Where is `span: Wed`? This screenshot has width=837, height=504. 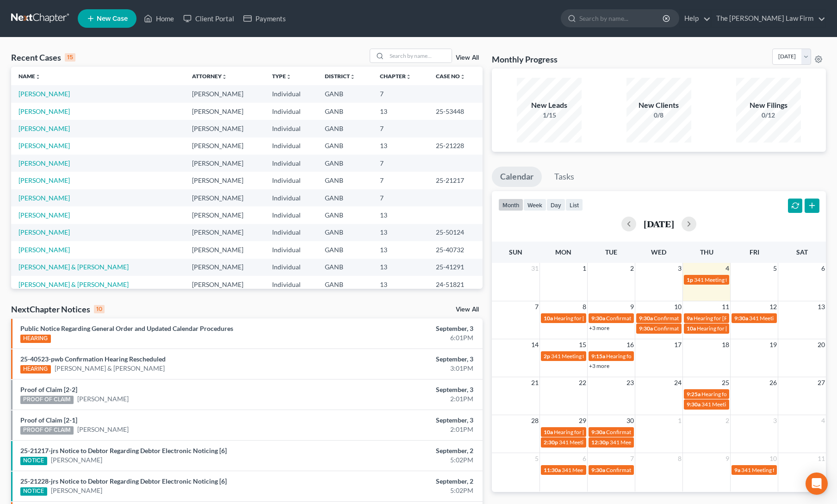
span: Wed is located at coordinates (658, 252).